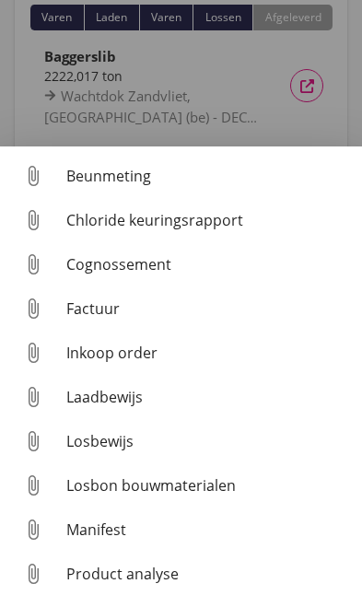 This screenshot has width=362, height=607. What do you see at coordinates (206, 441) in the screenshot?
I see `div: Losbewijs` at bounding box center [206, 441].